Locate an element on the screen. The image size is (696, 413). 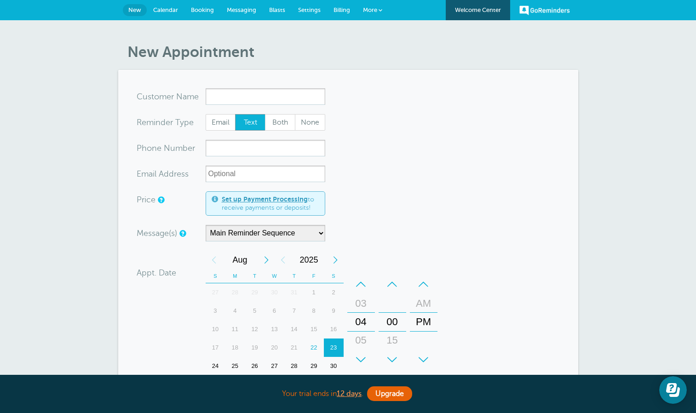
div: 10 is located at coordinates (215, 329).